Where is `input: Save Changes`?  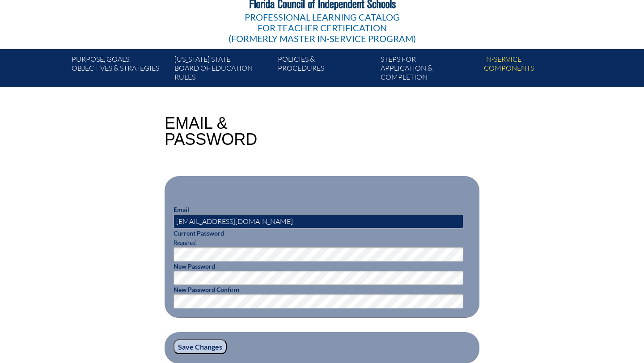
input: Save Changes is located at coordinates (200, 347).